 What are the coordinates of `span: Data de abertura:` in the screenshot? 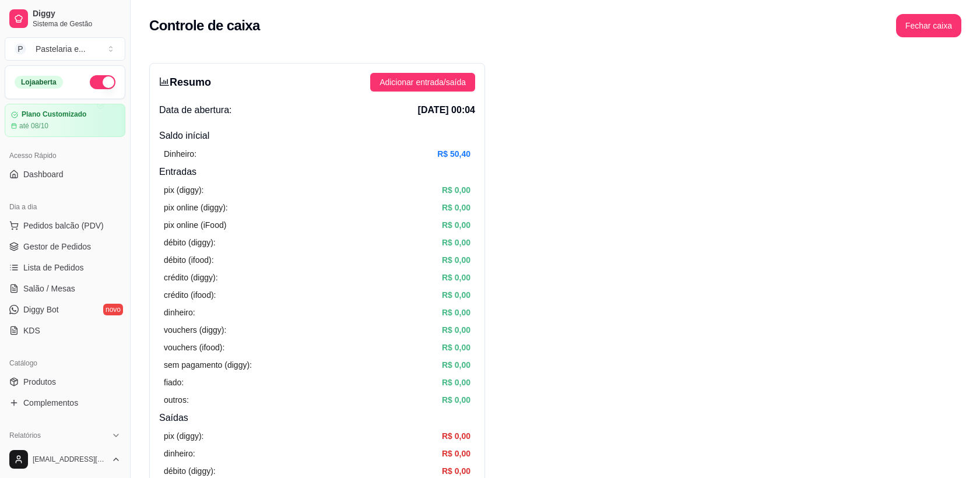 It's located at (195, 110).